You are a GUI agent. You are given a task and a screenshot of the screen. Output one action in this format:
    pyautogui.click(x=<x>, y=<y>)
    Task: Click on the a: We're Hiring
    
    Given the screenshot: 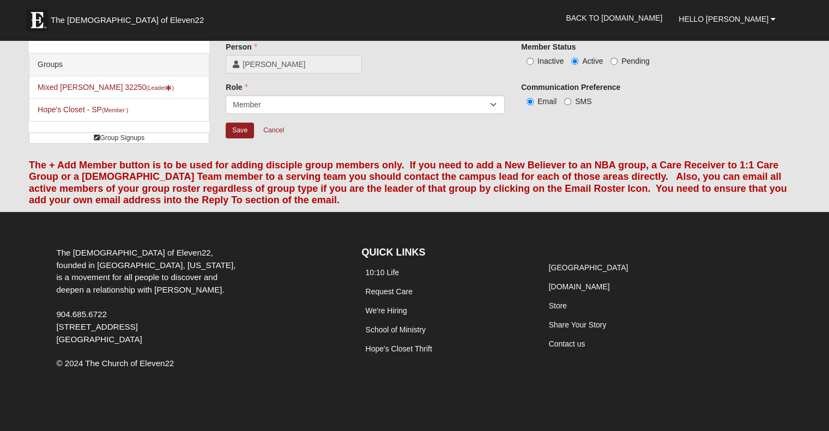 What is the action you would take?
    pyautogui.click(x=386, y=311)
    